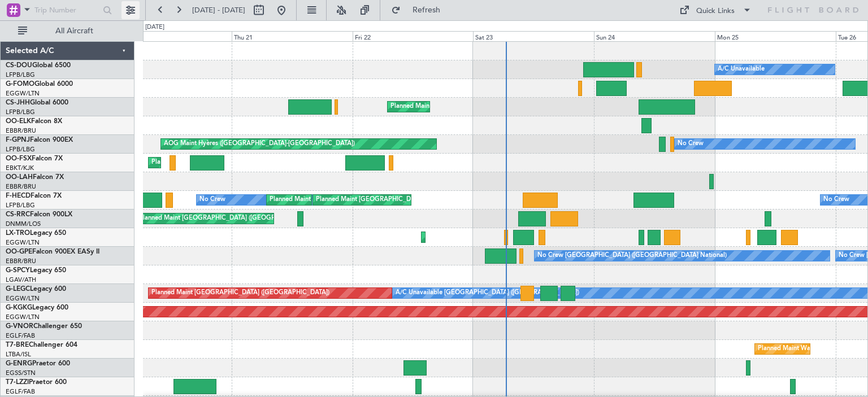  Describe the element at coordinates (420, 10) in the screenshot. I see `button: Refresh` at that location.